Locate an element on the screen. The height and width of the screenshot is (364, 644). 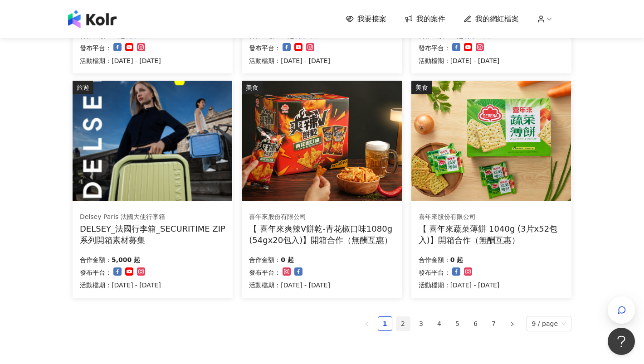
a: 我要接案 is located at coordinates (366, 19).